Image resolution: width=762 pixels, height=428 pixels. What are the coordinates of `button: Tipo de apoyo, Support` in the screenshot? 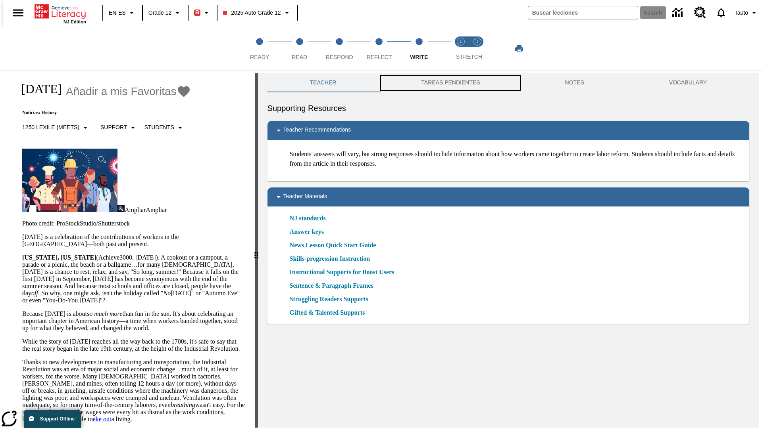 It's located at (119, 128).